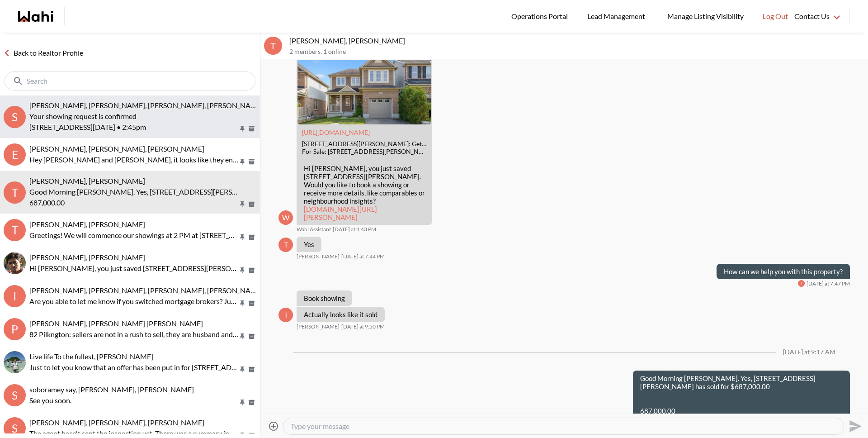 This screenshot has width=868, height=438. Describe the element at coordinates (577, 52) in the screenshot. I see `p: 2 members , 1 online` at that location.